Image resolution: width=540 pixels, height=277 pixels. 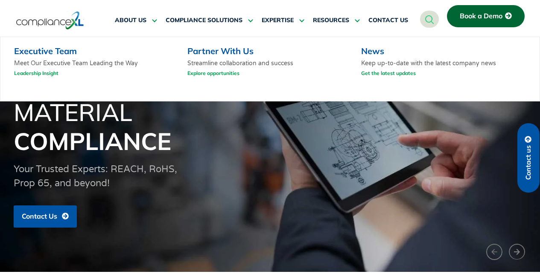 What do you see at coordinates (331, 20) in the screenshot?
I see `span: RESOURCES` at bounding box center [331, 20].